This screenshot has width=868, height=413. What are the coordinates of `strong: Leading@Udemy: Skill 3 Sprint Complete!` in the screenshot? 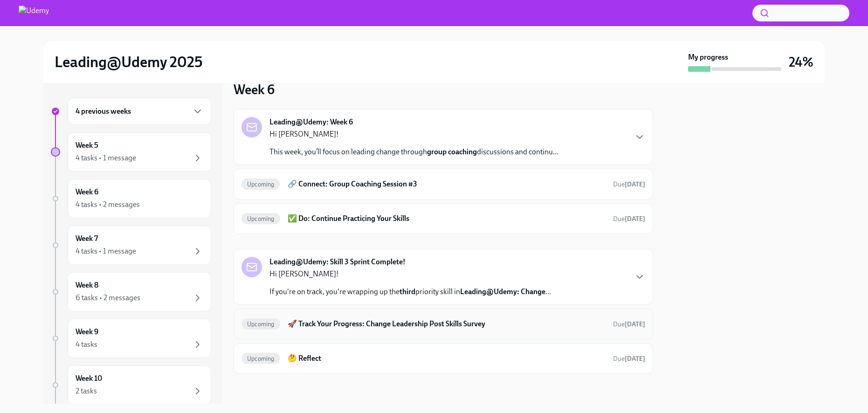 It's located at (338, 262).